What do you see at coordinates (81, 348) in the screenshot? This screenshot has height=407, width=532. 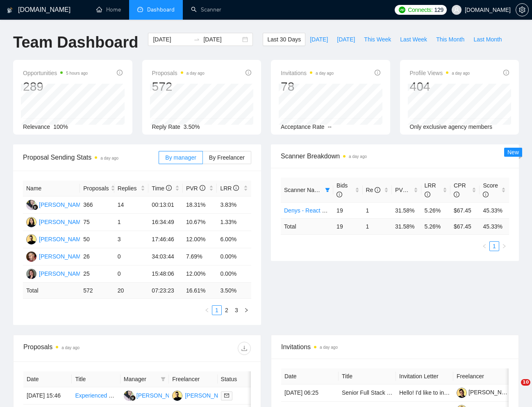 I see `div: Proposals` at bounding box center [81, 348].